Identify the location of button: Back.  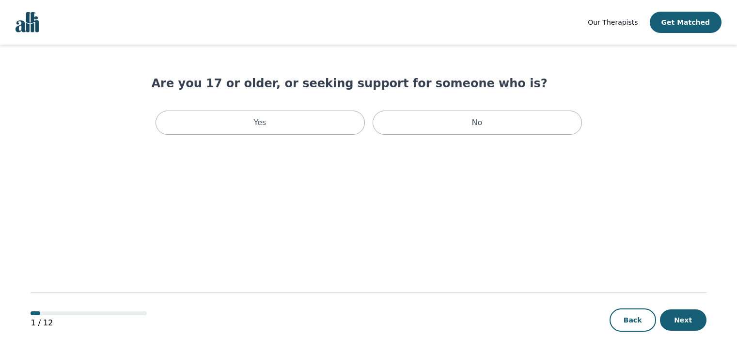
(632, 320).